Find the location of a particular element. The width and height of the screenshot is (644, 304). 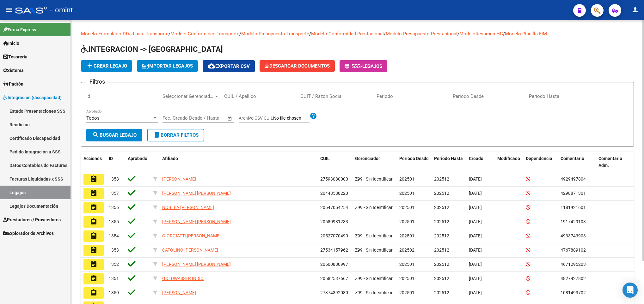

mat-icon: person is located at coordinates (635, 10).